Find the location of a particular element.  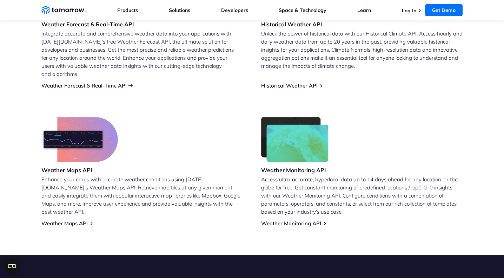

h3: Weather Forecast & Real-Time API is located at coordinates (88, 24).